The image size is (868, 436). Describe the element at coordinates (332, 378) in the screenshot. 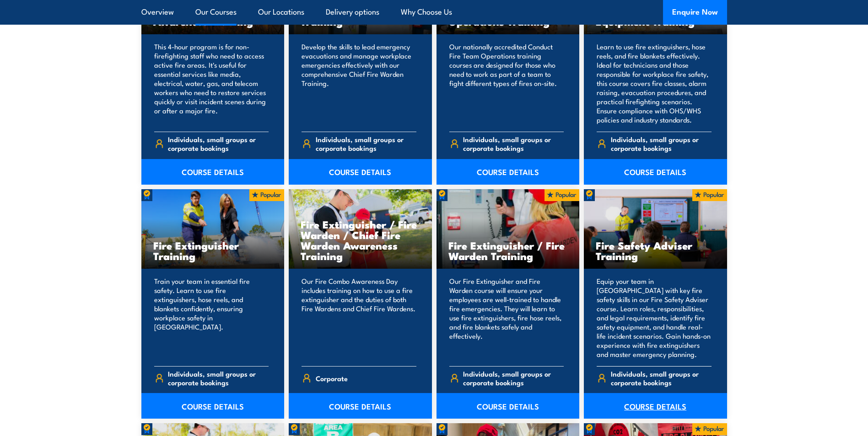

I see `span: Corporate` at that location.